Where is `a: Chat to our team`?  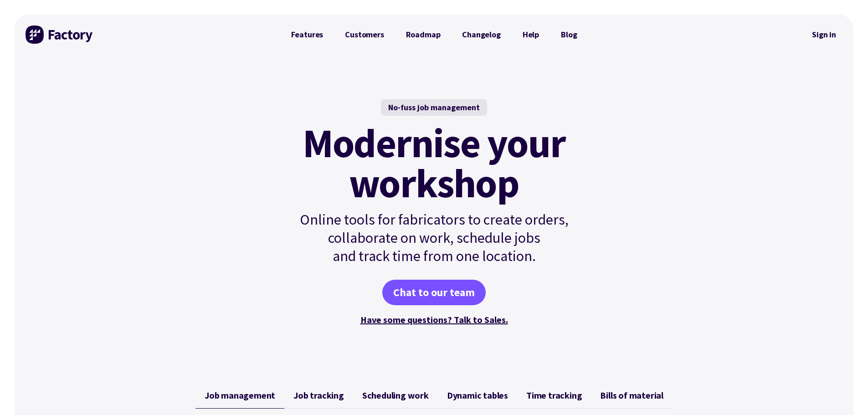 a: Chat to our team is located at coordinates (434, 292).